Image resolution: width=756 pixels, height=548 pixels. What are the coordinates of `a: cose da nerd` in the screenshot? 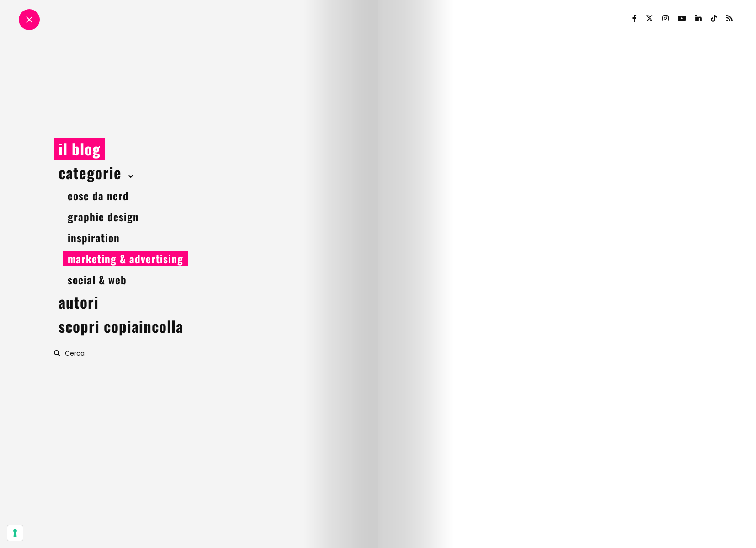 It's located at (98, 196).